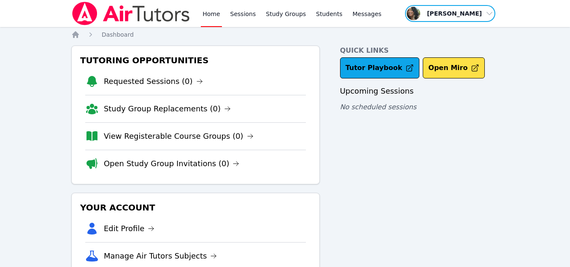 This screenshot has width=570, height=267. I want to click on h3: Your Account, so click(195, 207).